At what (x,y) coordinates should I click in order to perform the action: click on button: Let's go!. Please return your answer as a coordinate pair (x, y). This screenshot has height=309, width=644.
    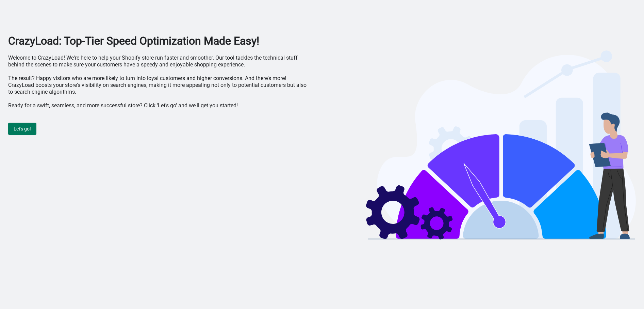
    Looking at the image, I should click on (22, 129).